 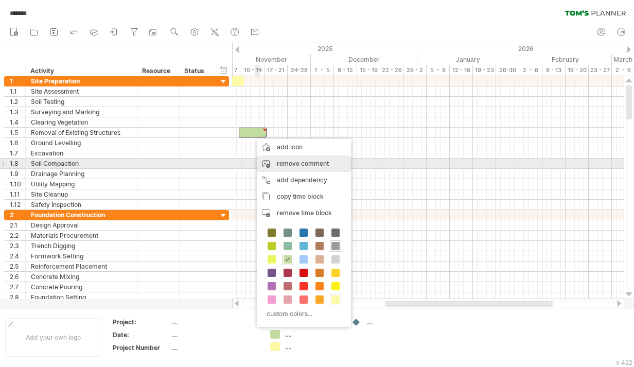 What do you see at coordinates (81, 245) in the screenshot?
I see `div: Trench Digging` at bounding box center [81, 245].